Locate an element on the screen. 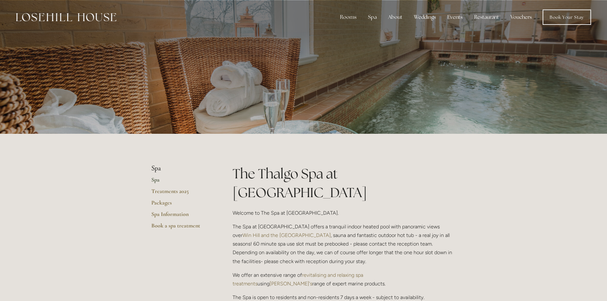  a: Packages is located at coordinates (182, 205).